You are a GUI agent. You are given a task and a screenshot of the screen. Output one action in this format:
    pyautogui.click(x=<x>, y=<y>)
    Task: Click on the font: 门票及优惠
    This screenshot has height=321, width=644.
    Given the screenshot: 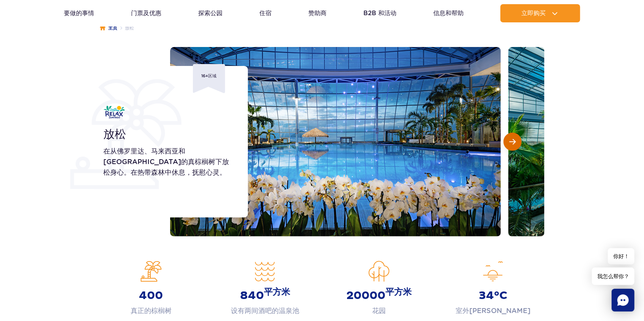 What is the action you would take?
    pyautogui.click(x=146, y=13)
    